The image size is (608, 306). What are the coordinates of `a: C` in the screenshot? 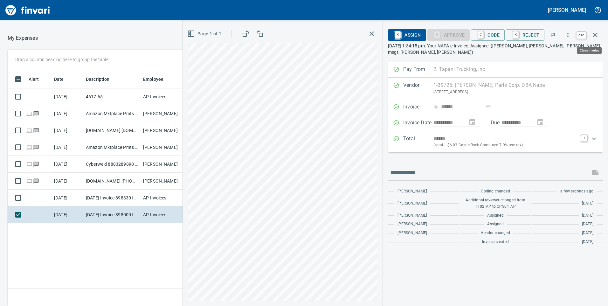 It's located at (480, 35).